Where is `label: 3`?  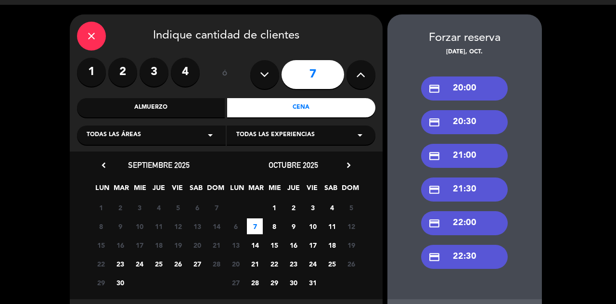 label: 3 is located at coordinates (154, 72).